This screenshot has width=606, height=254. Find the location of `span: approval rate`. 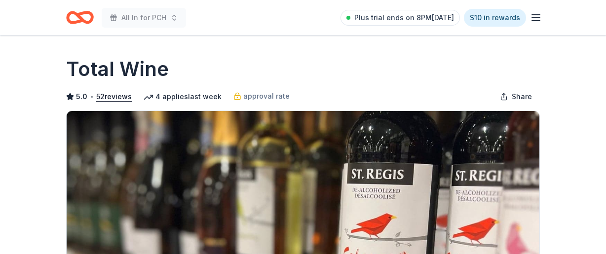

span: approval rate is located at coordinates (266, 96).